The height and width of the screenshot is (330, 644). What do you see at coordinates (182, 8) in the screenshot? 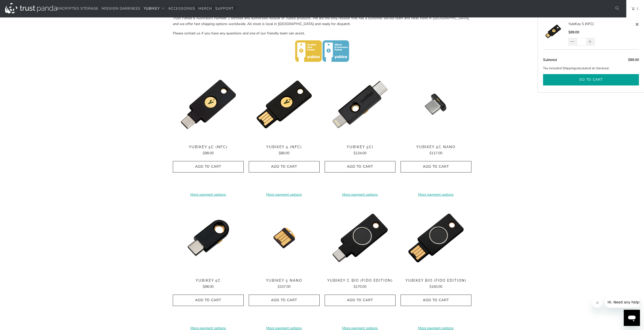
I see `span: Accessories` at bounding box center [182, 8].